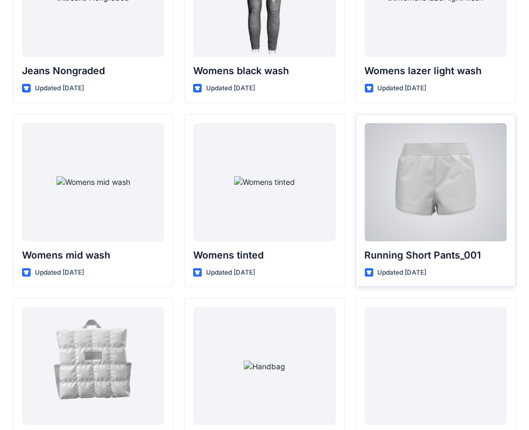 This screenshot has height=430, width=529. Describe the element at coordinates (93, 256) in the screenshot. I see `p: Womens mid wash` at that location.